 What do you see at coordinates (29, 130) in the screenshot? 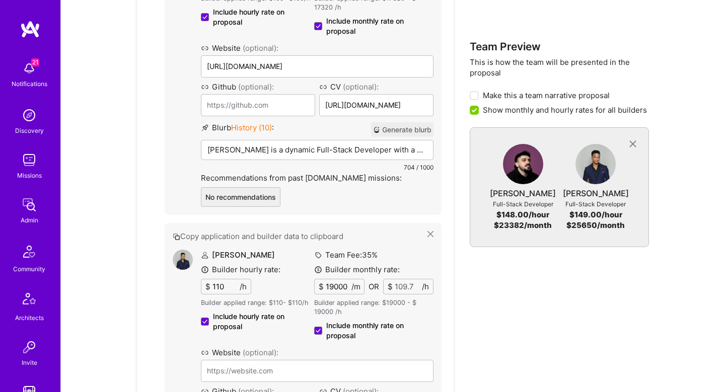
I see `div: Discovery` at bounding box center [29, 130].